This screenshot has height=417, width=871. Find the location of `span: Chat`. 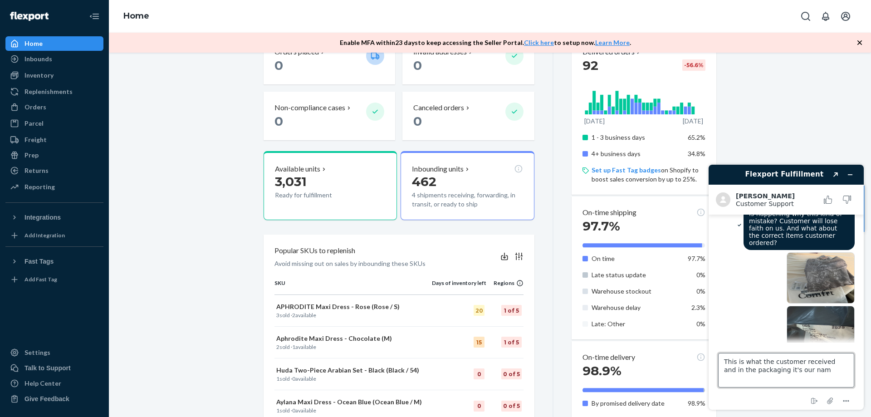

span: Chat is located at coordinates (29, 10).